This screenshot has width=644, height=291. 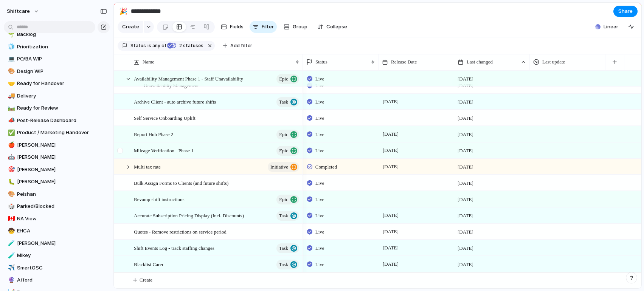 What do you see at coordinates (174, 247) in the screenshot?
I see `span: Shift Events Log - track staffing changes` at bounding box center [174, 247].